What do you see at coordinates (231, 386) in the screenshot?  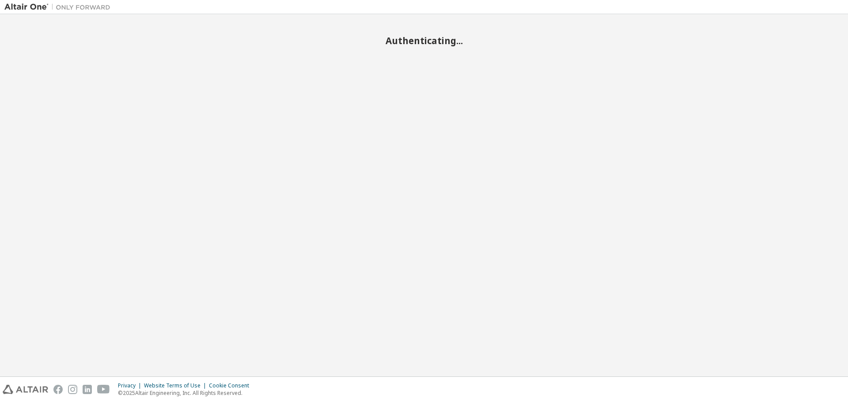 I see `div: Cookie Consent` at bounding box center [231, 386].